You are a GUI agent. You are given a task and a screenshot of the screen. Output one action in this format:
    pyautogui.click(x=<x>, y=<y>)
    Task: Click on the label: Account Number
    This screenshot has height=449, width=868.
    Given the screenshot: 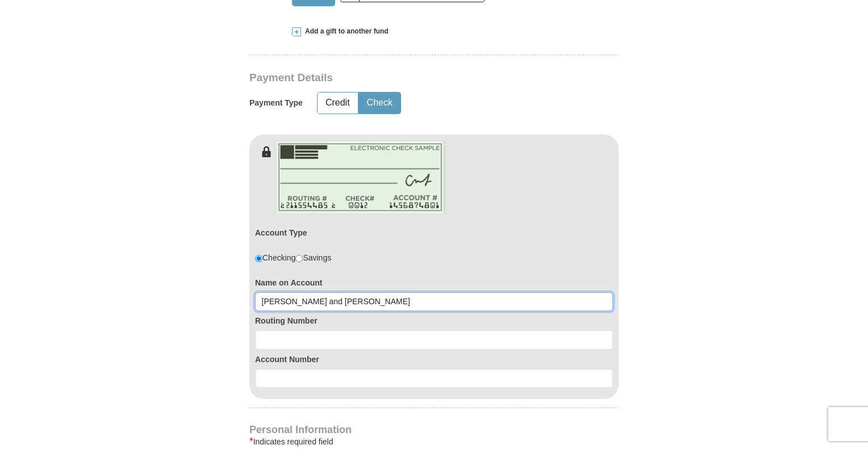 What is the action you would take?
    pyautogui.click(x=434, y=359)
    